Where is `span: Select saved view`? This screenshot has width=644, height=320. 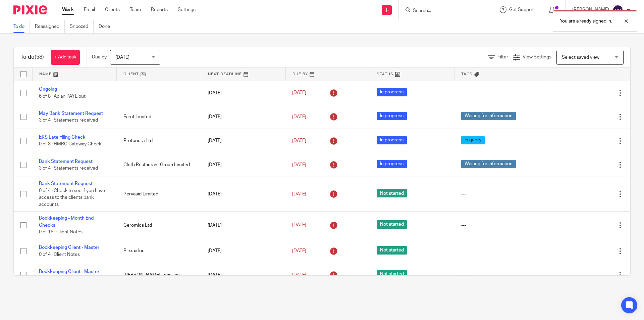 span: Select saved view is located at coordinates (581, 57).